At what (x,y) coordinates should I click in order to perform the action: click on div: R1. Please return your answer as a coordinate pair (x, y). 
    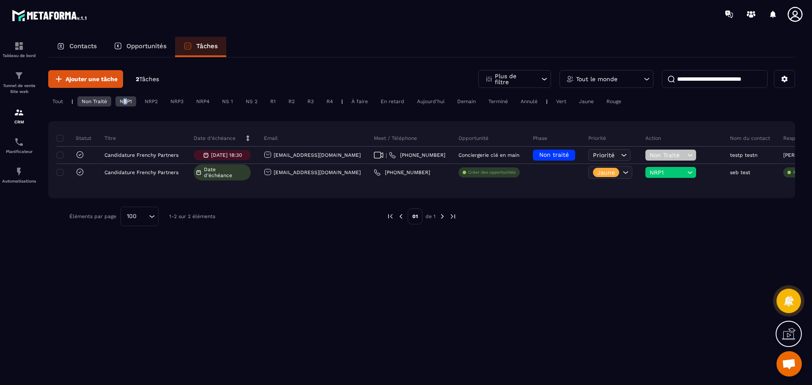
    Looking at the image, I should click on (273, 101).